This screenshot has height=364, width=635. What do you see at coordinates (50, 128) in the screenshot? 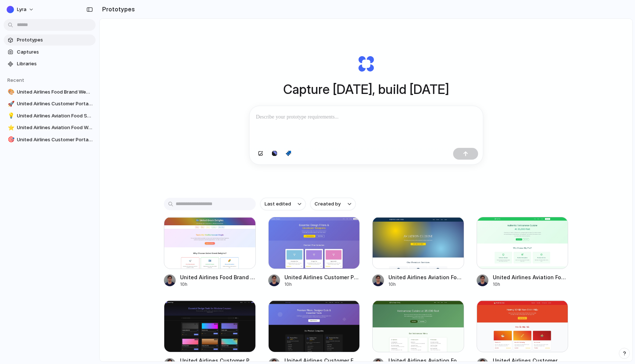
I see `a: ⭐United Airlines Aviation Food Website Design` at bounding box center [50, 128].